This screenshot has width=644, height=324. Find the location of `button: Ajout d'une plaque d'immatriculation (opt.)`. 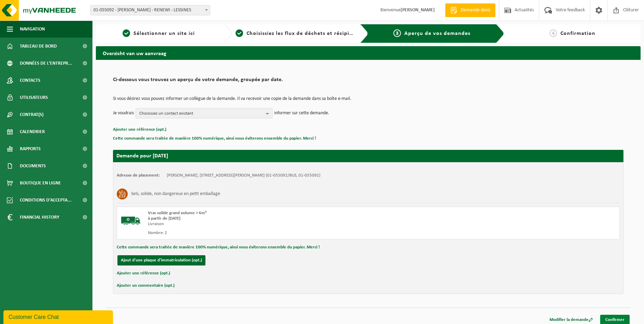

button: Ajout d'une plaque d'immatriculation (opt.) is located at coordinates (161, 260).